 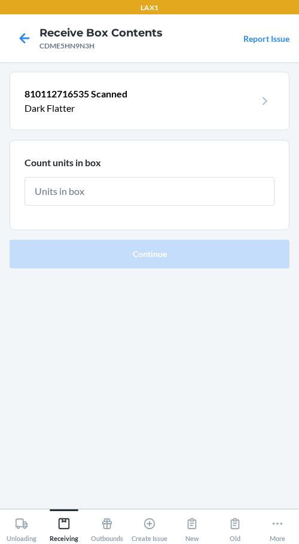 What do you see at coordinates (149, 527) in the screenshot?
I see `div: Create Issue` at bounding box center [149, 527].